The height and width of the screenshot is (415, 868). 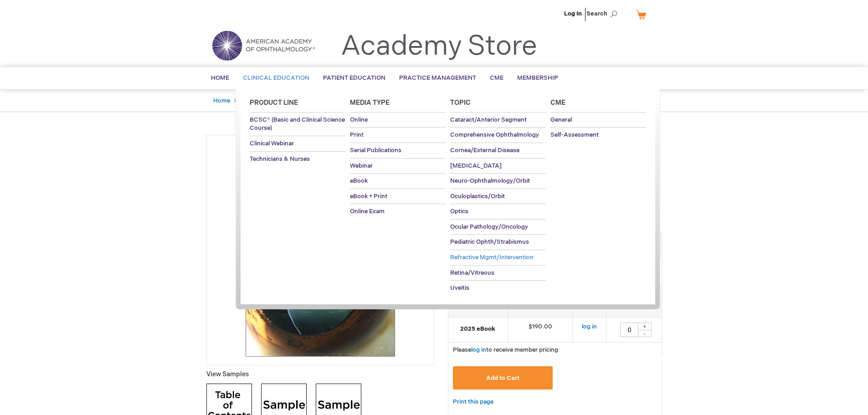 I want to click on span: Patient Education, so click(x=354, y=78).